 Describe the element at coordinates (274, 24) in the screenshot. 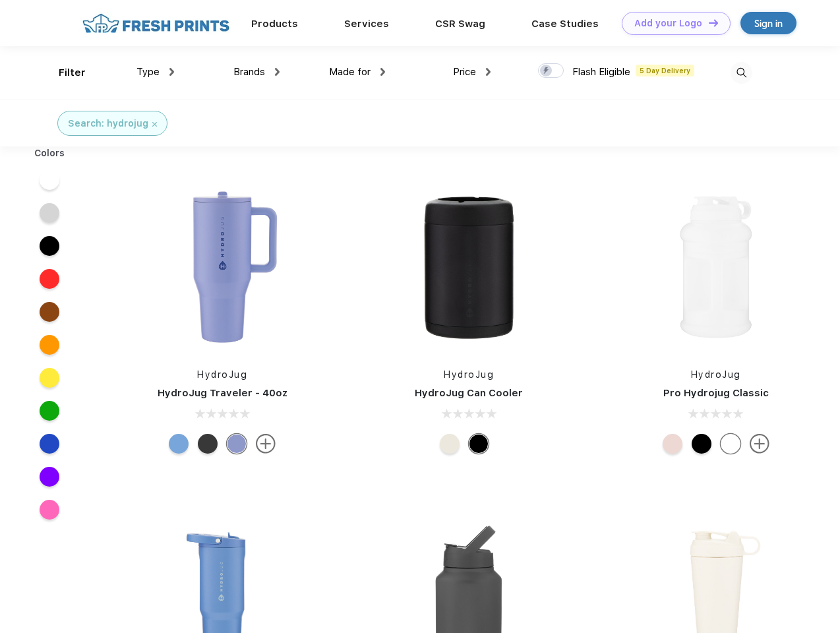

I see `a: Products` at that location.